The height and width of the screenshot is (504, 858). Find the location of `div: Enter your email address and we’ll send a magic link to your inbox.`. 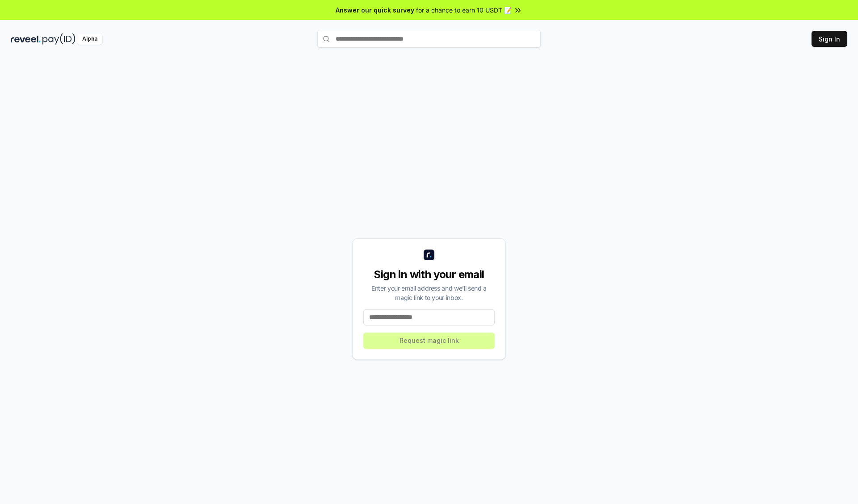

div: Enter your email address and we’ll send a magic link to your inbox. is located at coordinates (429, 293).